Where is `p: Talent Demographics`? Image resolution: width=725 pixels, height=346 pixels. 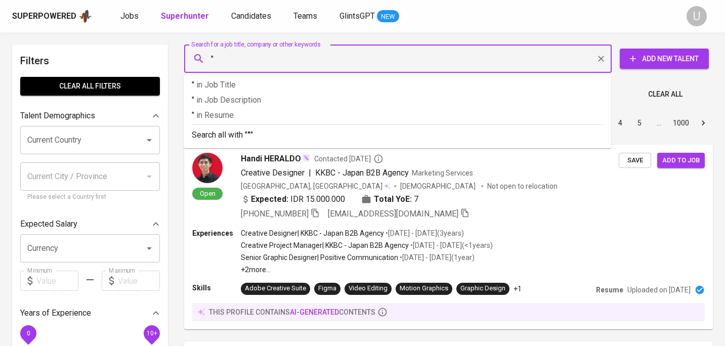 p: Talent Demographics is located at coordinates (58, 116).